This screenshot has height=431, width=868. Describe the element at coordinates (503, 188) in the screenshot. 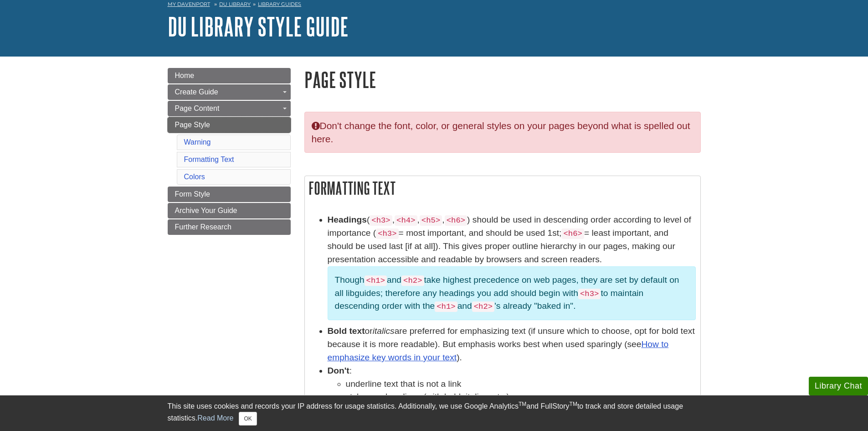

I see `h2: Formatting Text` at that location.